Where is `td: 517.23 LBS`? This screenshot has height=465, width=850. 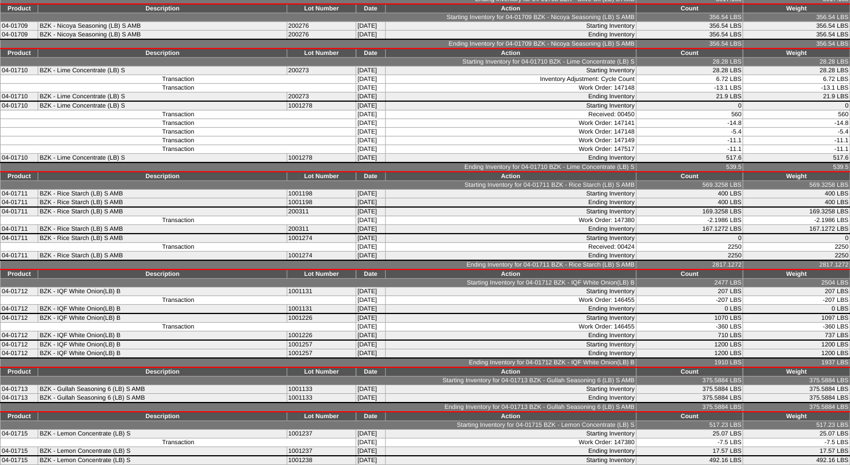
td: 517.23 LBS is located at coordinates (796, 426).